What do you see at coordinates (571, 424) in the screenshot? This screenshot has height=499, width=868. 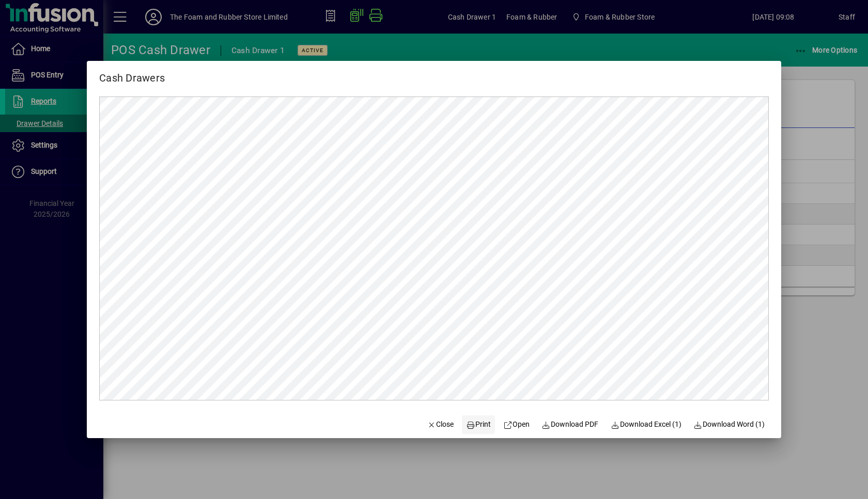 I see `span: Download PDF` at bounding box center [571, 424].